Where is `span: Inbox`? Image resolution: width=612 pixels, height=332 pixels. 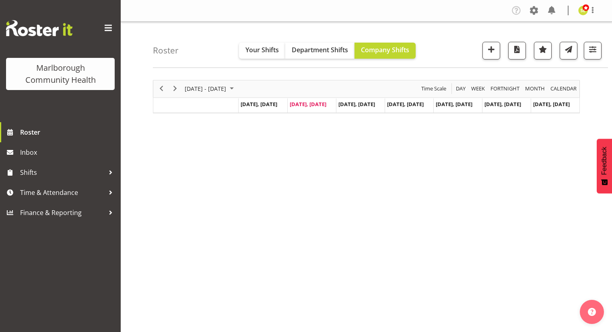
span: Inbox is located at coordinates (68, 152).